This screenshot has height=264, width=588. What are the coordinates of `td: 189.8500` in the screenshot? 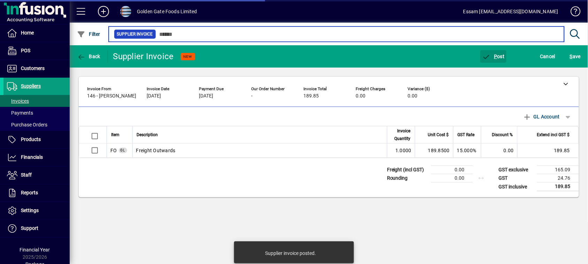 It's located at (434, 150).